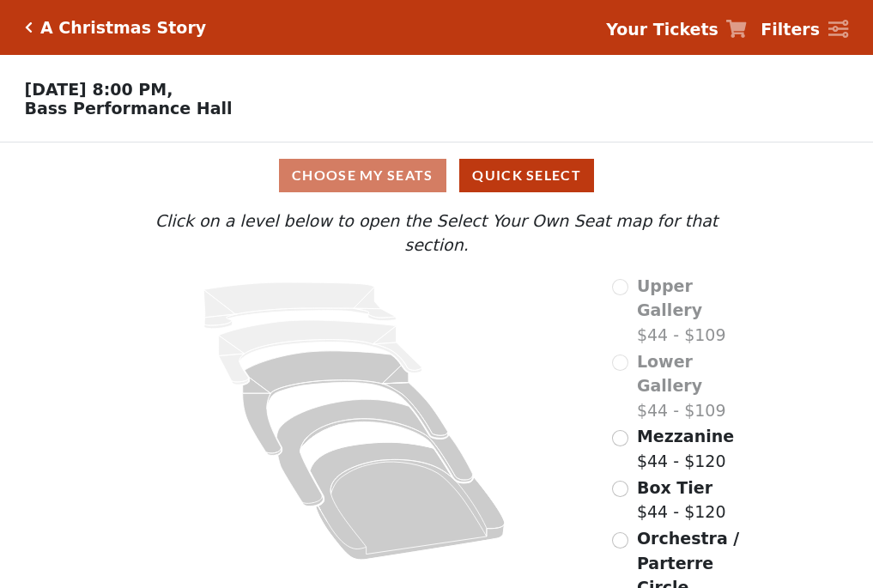 The height and width of the screenshot is (588, 873). I want to click on span: Upper Gallery, so click(670, 298).